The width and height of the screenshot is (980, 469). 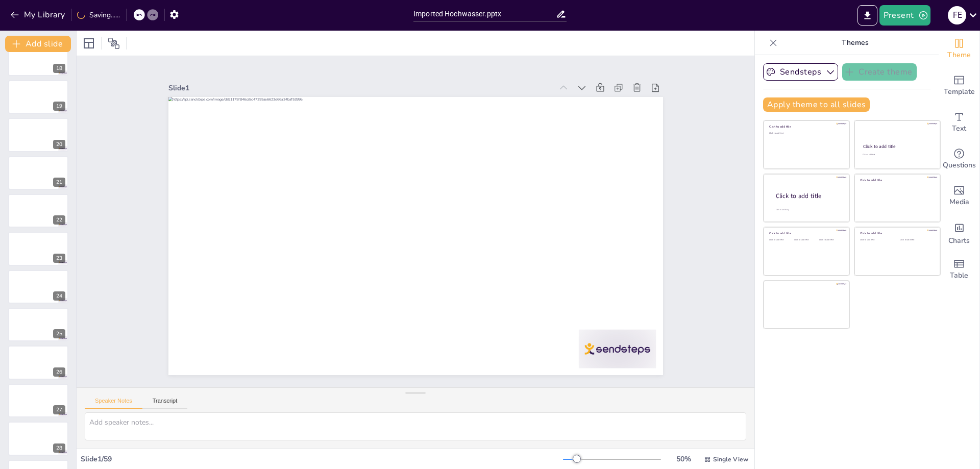 What do you see at coordinates (113, 403) in the screenshot?
I see `button: Speaker Notes` at bounding box center [113, 403].